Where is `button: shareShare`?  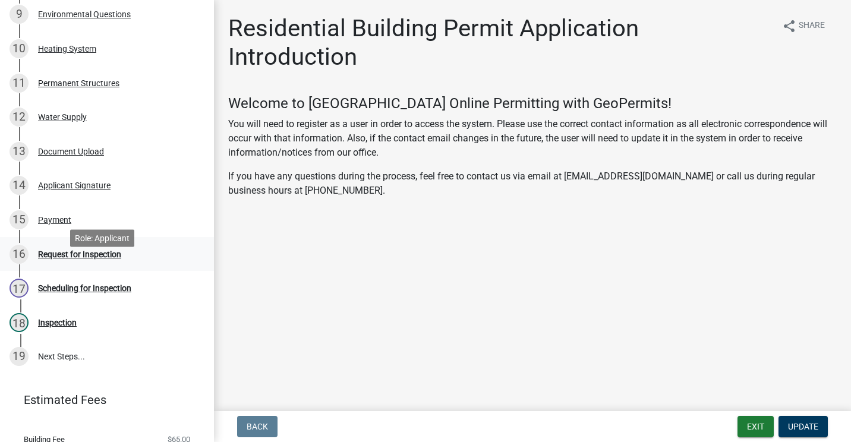
button: shareShare is located at coordinates (803, 26).